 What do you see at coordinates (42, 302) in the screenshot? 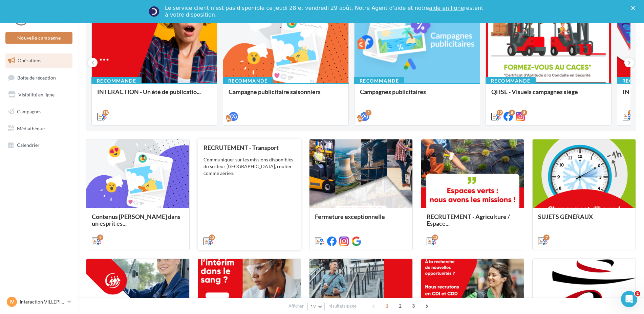
I see `p: Interaction VILLEPINTE` at bounding box center [42, 302].